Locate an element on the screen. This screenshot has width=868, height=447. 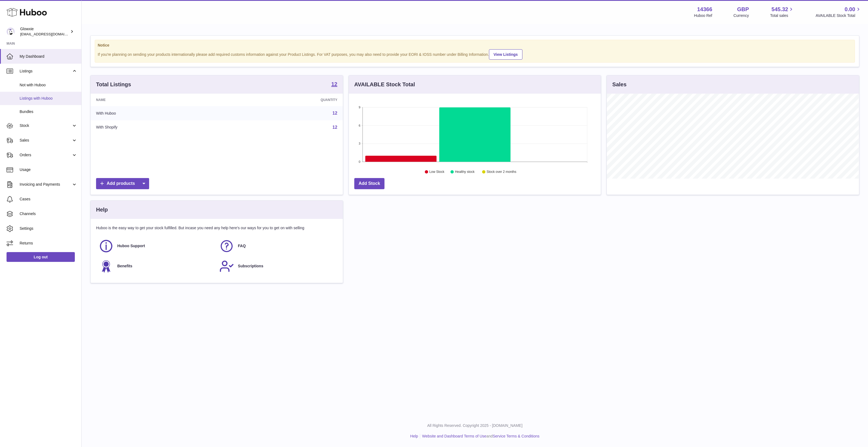
text: 0 is located at coordinates (359, 162).